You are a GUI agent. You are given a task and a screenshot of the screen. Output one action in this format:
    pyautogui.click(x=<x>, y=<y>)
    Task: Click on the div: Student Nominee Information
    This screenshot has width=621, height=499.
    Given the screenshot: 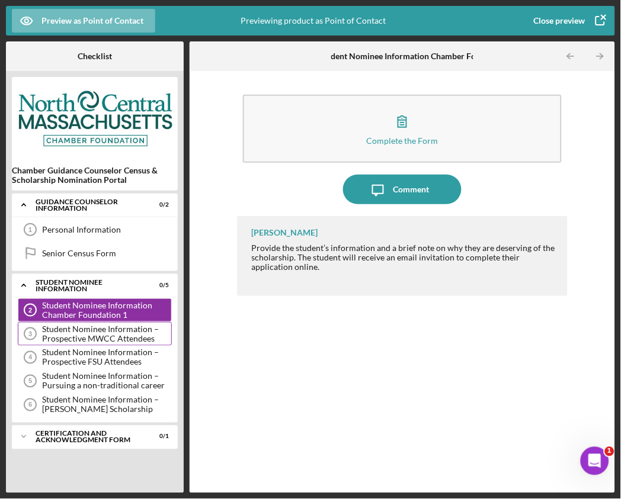 What is the action you would take?
    pyautogui.click(x=87, y=286)
    